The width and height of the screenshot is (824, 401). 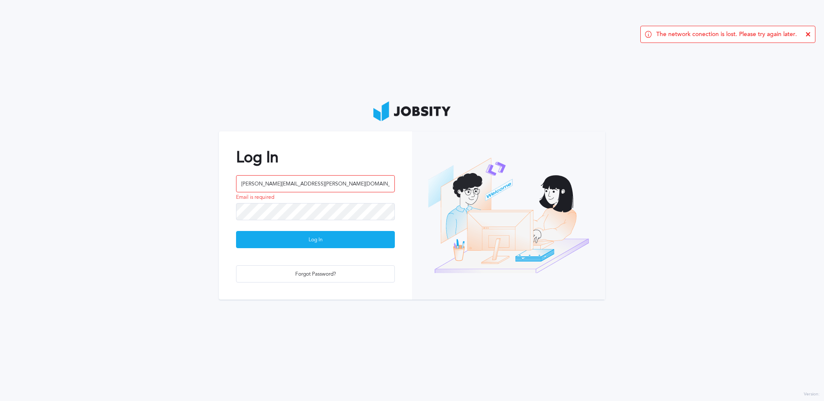 What do you see at coordinates (315, 240) in the screenshot?
I see `div: Log In` at bounding box center [315, 240].